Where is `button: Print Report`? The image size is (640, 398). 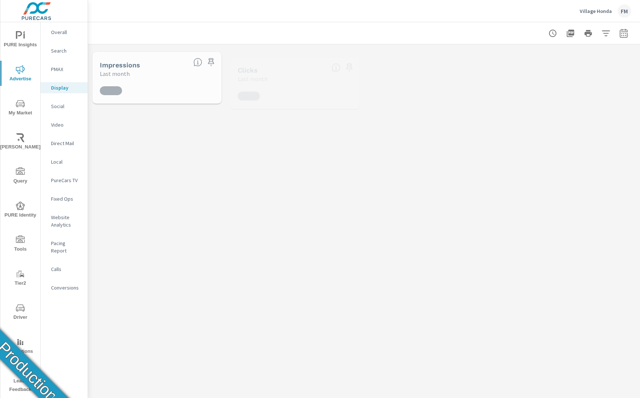 button: Print Report is located at coordinates (588, 33).